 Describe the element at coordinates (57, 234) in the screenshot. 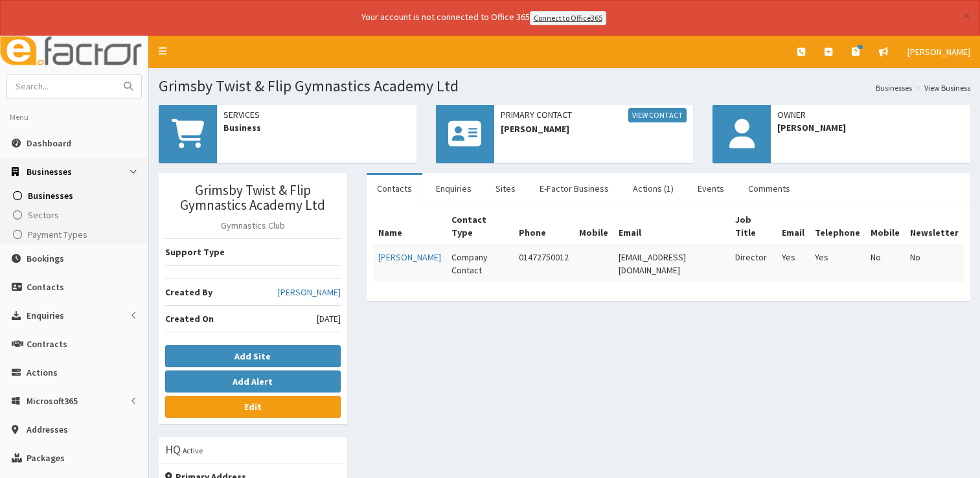

I see `span: Payment Types` at that location.